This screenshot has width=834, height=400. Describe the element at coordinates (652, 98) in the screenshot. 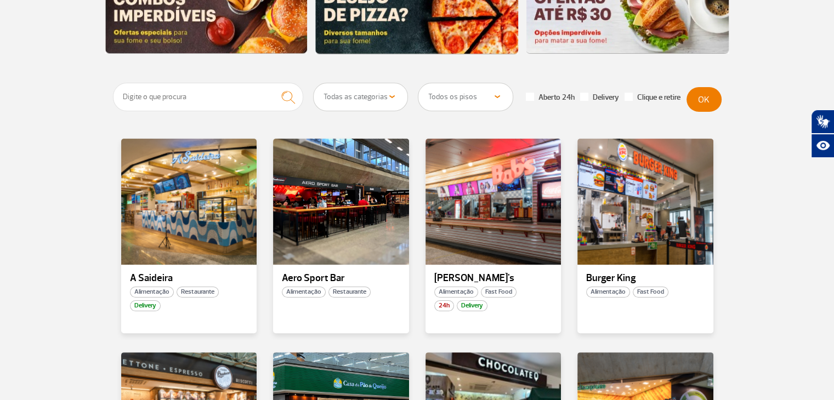

I see `label: Clique e retire` at that location.